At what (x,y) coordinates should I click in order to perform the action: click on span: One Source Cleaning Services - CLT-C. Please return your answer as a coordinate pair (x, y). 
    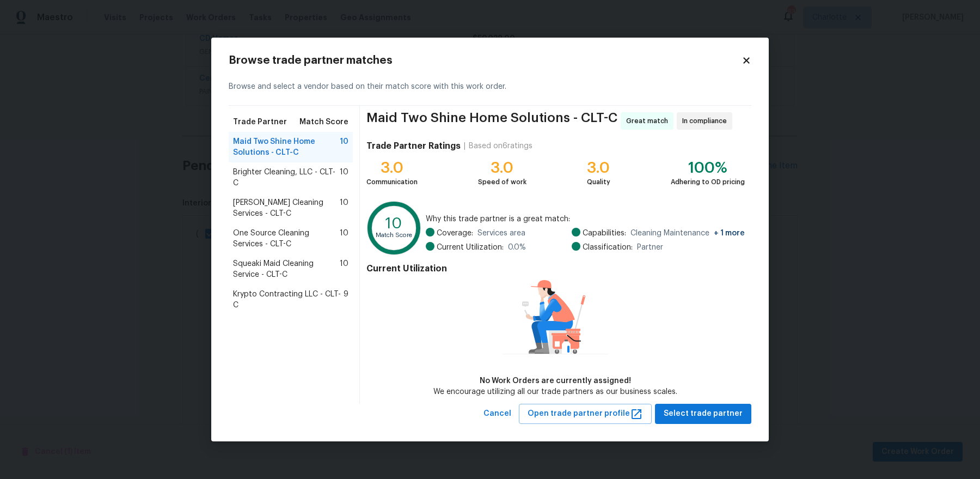
    Looking at the image, I should click on (286, 238).